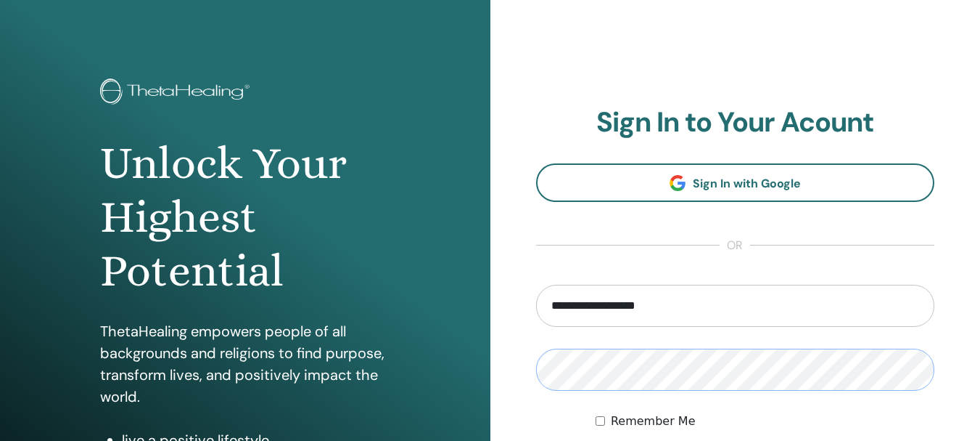 The image size is (980, 441). I want to click on span: Sign In with Google, so click(746, 183).